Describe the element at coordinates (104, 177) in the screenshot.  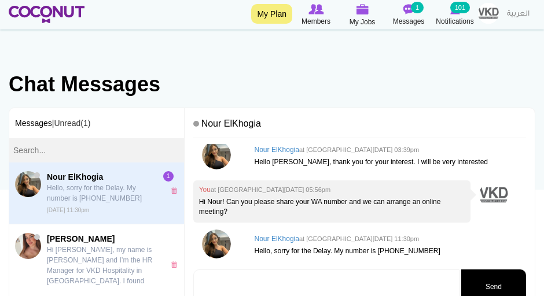
I see `span: Nour ElKhogia` at that location.